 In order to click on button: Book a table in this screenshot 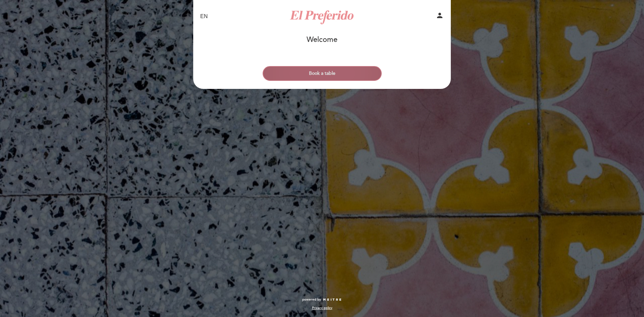, I will do `click(322, 74)`.